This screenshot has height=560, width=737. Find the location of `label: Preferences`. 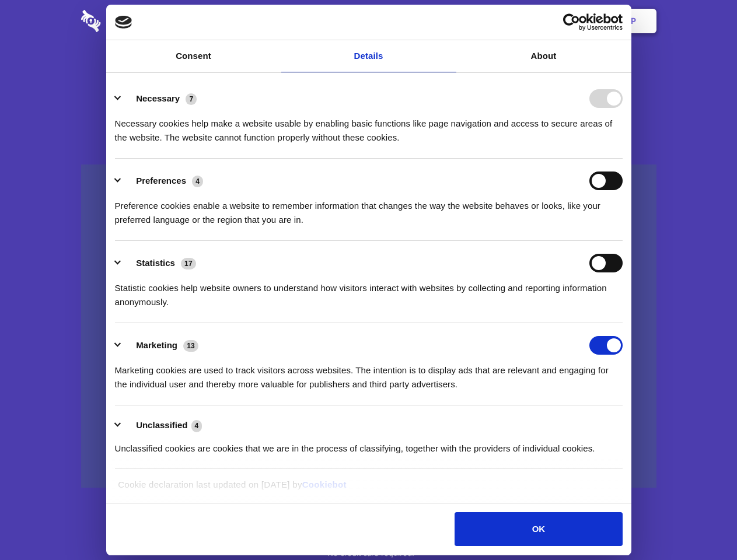

label: Preferences is located at coordinates (161, 180).